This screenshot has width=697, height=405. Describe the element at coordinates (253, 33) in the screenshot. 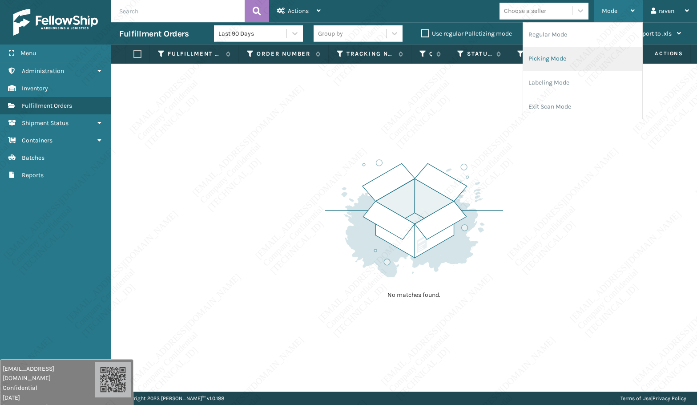

I see `div: Last 90 Days` at that location.